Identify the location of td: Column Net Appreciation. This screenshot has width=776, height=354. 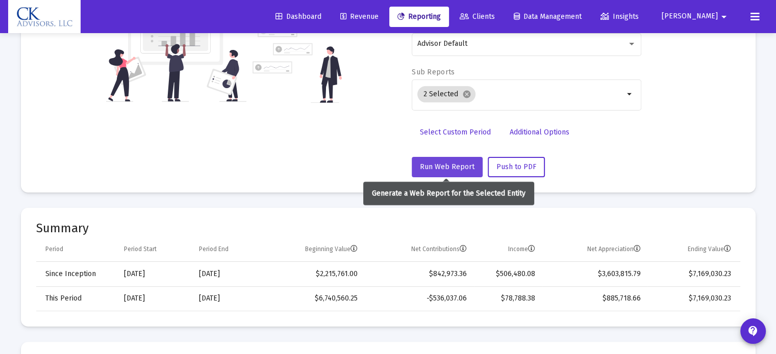
(594, 250).